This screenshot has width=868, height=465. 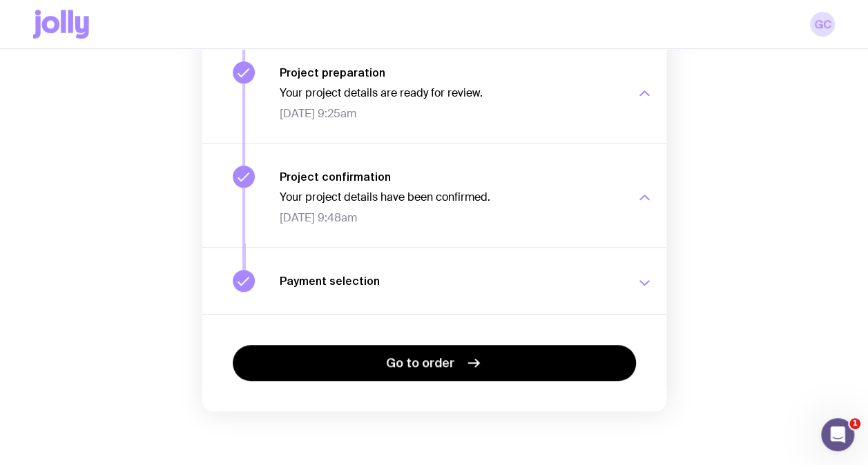 What do you see at coordinates (450, 73) in the screenshot?
I see `h3: Project preparation` at bounding box center [450, 73].